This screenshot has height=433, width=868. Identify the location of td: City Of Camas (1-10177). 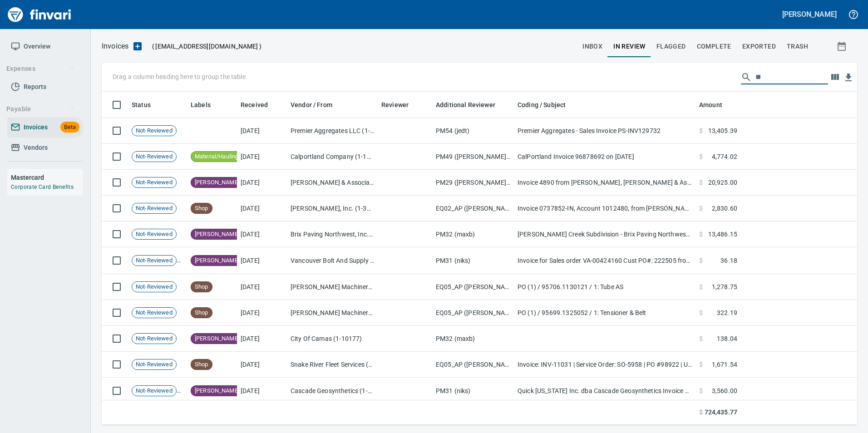
(333, 338).